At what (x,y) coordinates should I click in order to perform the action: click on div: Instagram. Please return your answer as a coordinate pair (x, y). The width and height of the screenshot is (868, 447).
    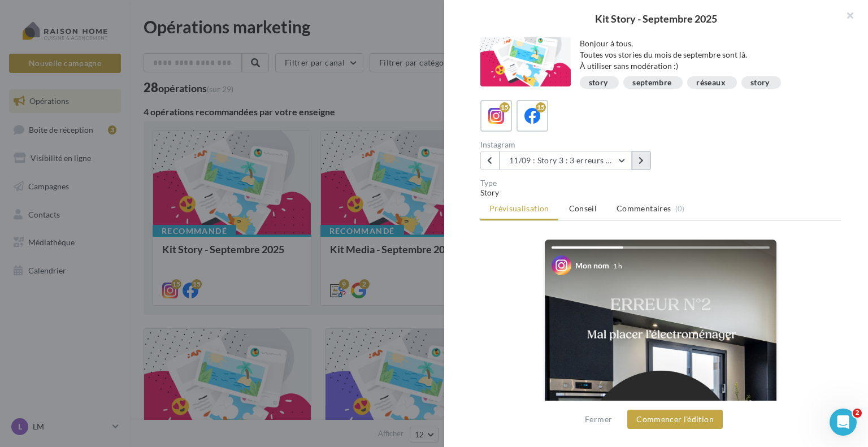
    Looking at the image, I should click on (568, 145).